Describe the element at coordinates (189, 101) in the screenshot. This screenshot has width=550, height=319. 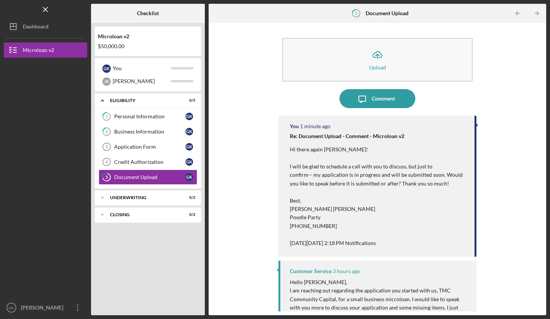
I see `div: 0 / 5` at that location.